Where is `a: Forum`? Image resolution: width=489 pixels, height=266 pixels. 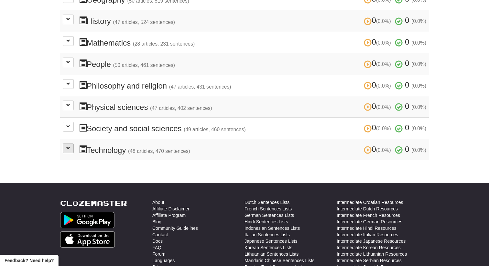 a: Forum is located at coordinates (159, 254).